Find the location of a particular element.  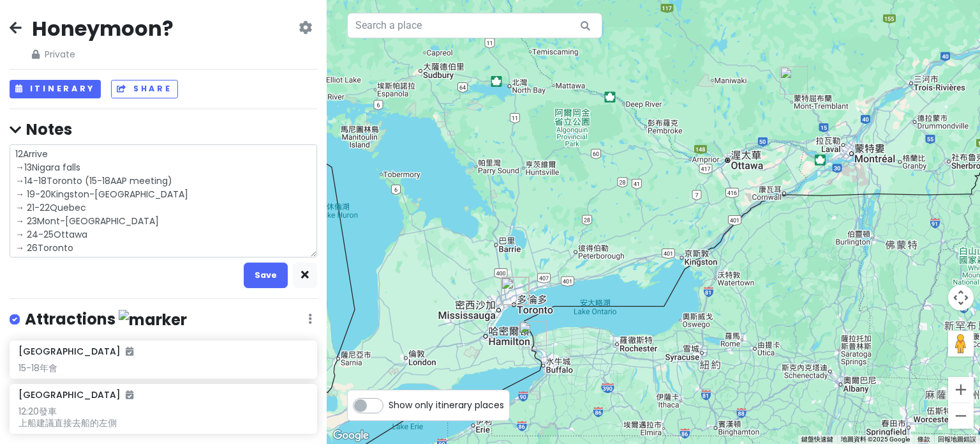

a: 條款 (在新分頁中開啟) is located at coordinates (924, 439).